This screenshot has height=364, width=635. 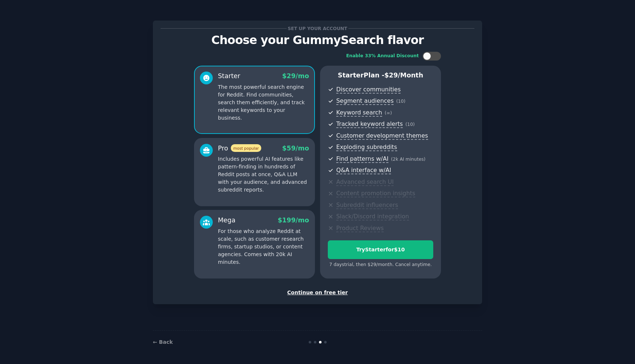 I want to click on span: Tracked keyword alerts, so click(x=369, y=124).